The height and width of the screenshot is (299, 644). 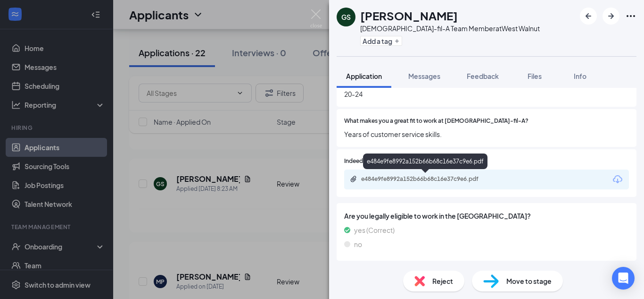 I want to click on button: PlusAdd a tag, so click(x=381, y=40).